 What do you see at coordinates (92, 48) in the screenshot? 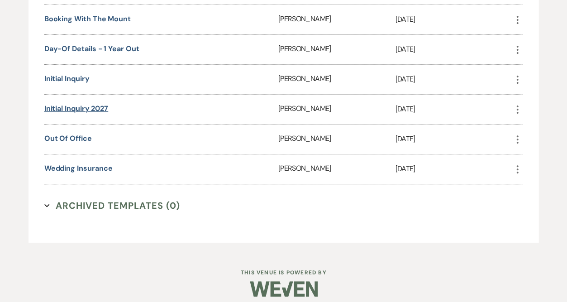
I see `a: Day-of Details - 1 year out` at bounding box center [92, 48].